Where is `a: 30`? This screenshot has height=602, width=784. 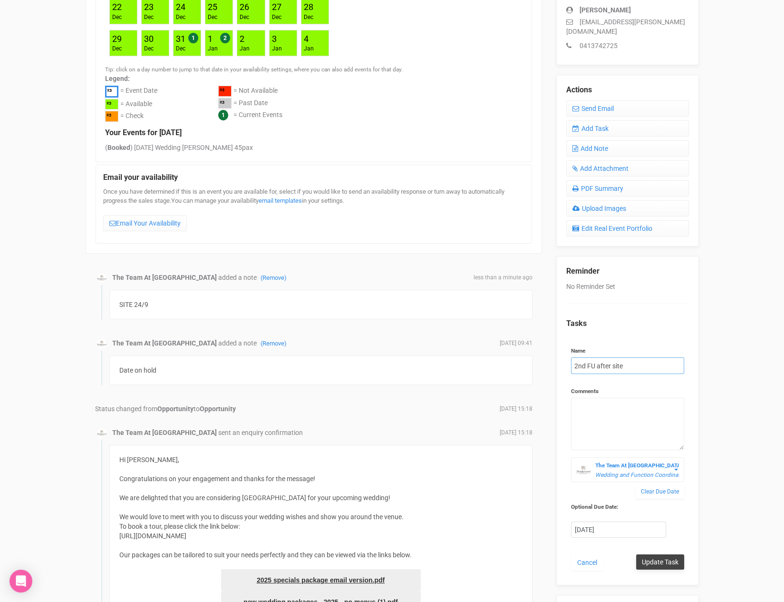
a: 30 is located at coordinates (149, 39).